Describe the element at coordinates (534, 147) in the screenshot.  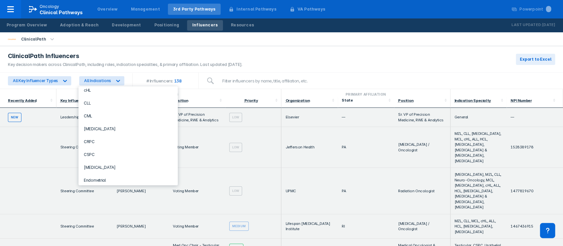
I see `td: 1528389178` at that location.